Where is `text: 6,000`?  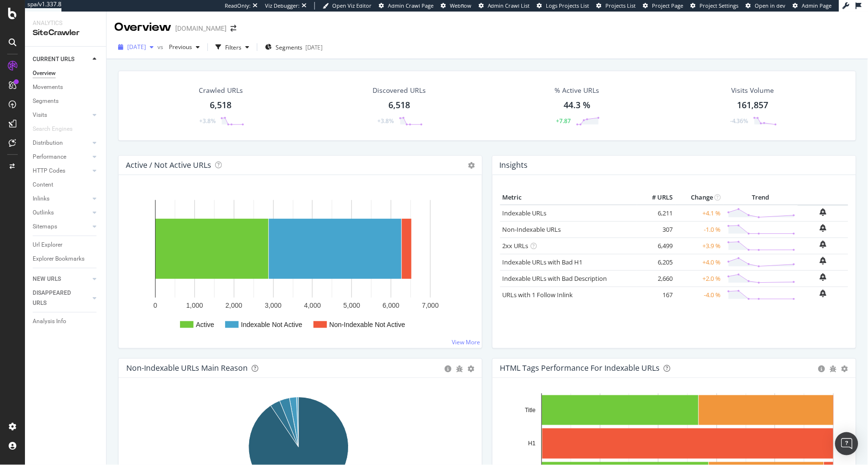 text: 6,000 is located at coordinates (391, 305).